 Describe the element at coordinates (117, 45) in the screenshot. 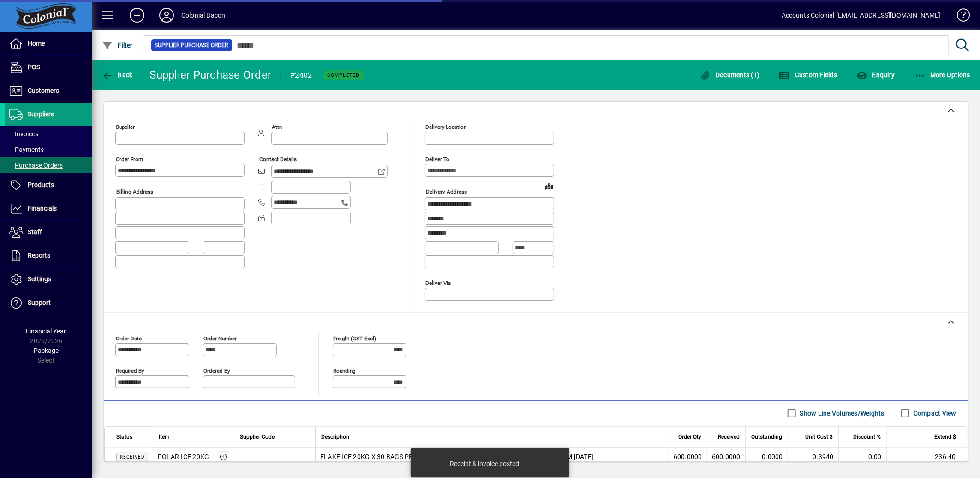

I see `button: Filter` at that location.